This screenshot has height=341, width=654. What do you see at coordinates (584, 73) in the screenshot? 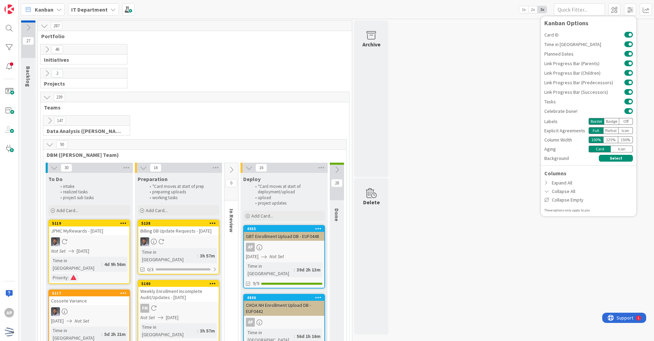
I see `span: Link Progress Bar (Children)` at bounding box center [584, 73].